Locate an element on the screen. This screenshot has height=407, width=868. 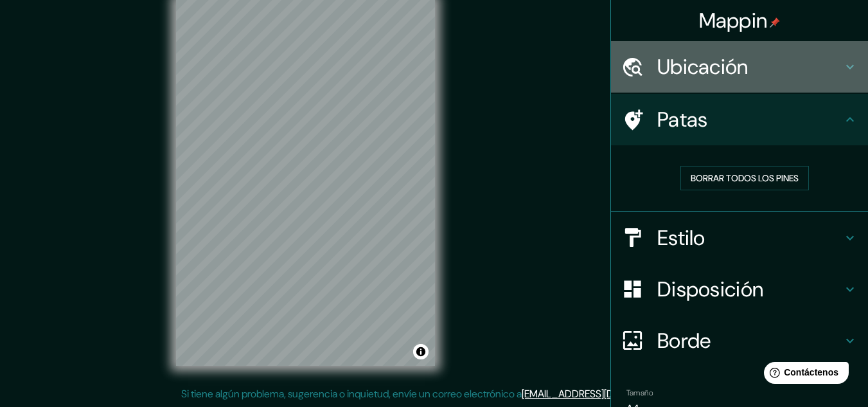
img: pin-icon.png is located at coordinates (775, 23).